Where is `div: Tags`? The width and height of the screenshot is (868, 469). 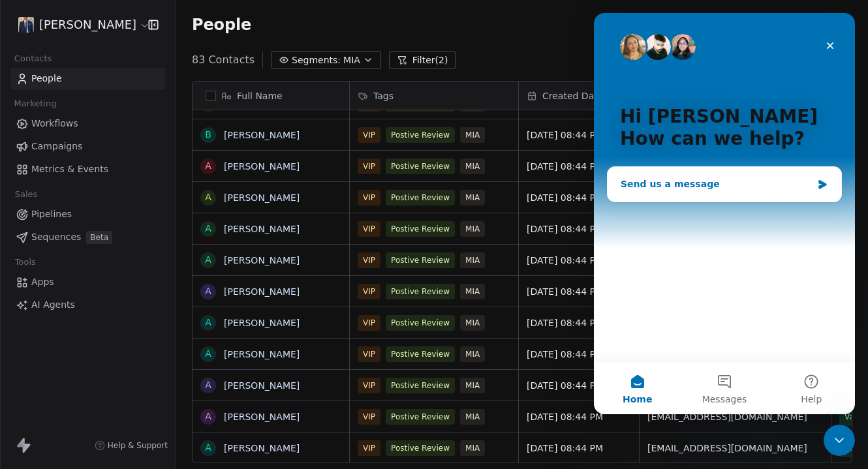 div: Tags is located at coordinates (434, 96).